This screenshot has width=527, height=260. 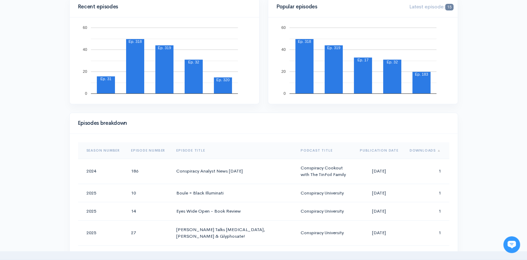 What do you see at coordinates (148, 211) in the screenshot?
I see `td: 14` at bounding box center [148, 211].